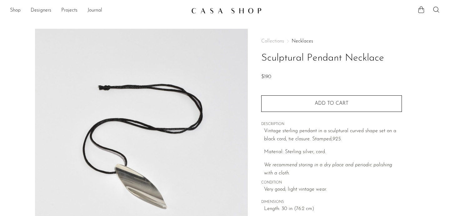  Describe the element at coordinates (331, 58) in the screenshot. I see `h1: Sculptural Pendant Necklace` at that location.